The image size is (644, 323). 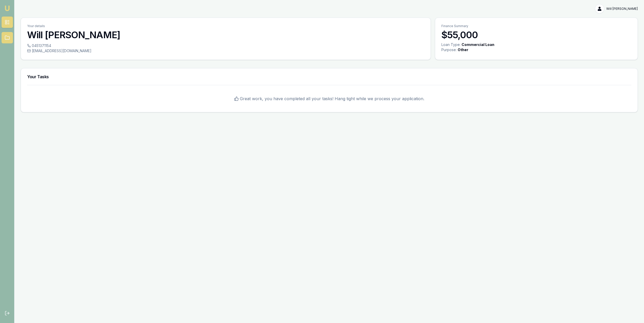 What do you see at coordinates (7, 8) in the screenshot?
I see `img: emu-icon-u.png` at bounding box center [7, 8].